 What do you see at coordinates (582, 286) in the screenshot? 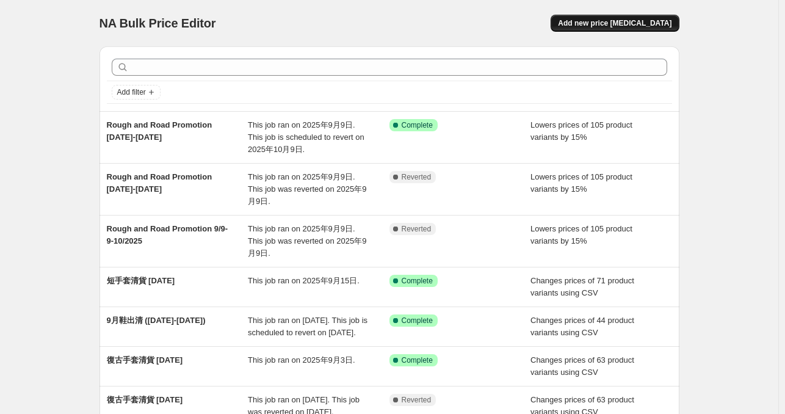
I see `span: Changes prices of 71 product variants using CSV` at bounding box center [582, 286].